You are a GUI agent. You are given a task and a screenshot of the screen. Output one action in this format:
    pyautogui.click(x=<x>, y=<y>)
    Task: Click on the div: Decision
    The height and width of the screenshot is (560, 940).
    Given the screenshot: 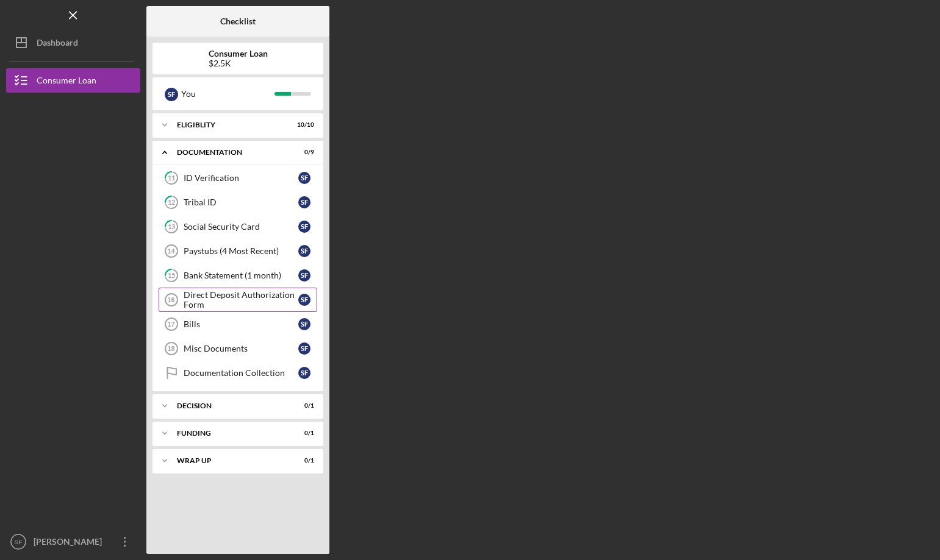 What is the action you would take?
    pyautogui.click(x=229, y=406)
    